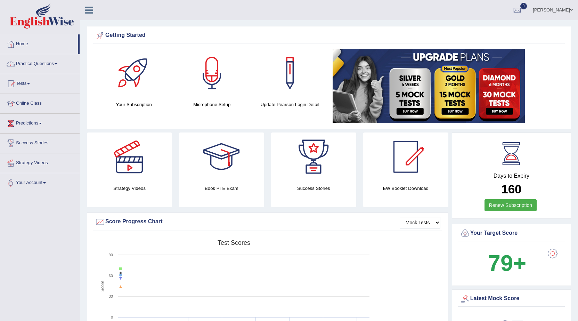 This screenshot has width=578, height=321. What do you see at coordinates (40, 83) in the screenshot?
I see `a: Tests` at bounding box center [40, 83].